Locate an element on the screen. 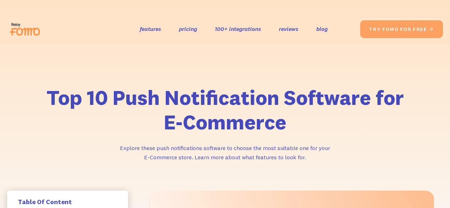 This screenshot has width=450, height=208. a: features is located at coordinates (151, 29).